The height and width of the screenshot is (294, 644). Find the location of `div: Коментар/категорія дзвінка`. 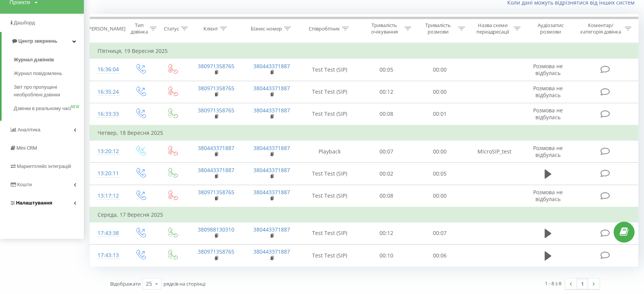

div: Коментар/категорія дзвінка is located at coordinates (599, 28).